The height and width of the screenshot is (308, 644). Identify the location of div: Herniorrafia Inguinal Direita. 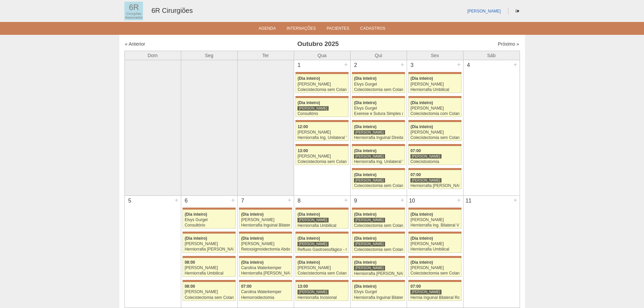
(378, 138).